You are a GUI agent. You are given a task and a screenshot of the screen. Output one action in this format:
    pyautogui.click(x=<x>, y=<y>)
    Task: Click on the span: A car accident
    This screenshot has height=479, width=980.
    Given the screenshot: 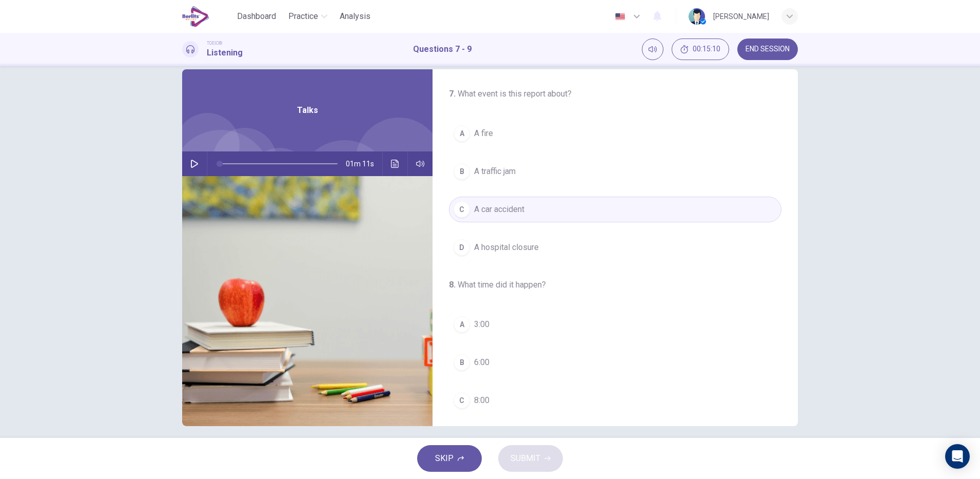 What is the action you would take?
    pyautogui.click(x=500, y=209)
    